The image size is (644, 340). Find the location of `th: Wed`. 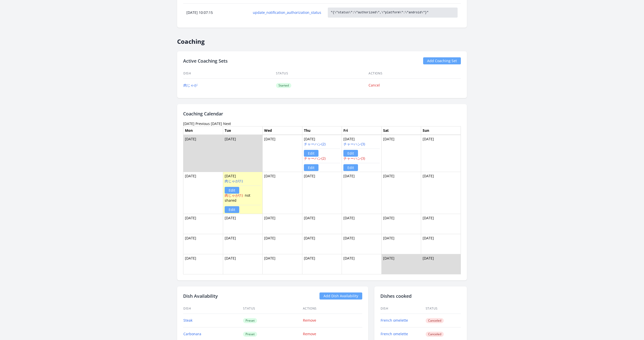

th: Wed is located at coordinates (283, 130).